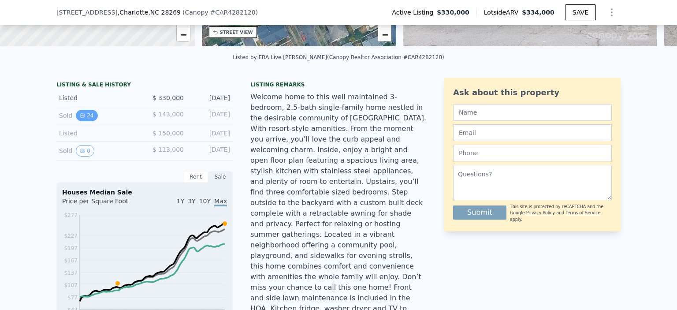  I want to click on span: Canopy, so click(196, 12).